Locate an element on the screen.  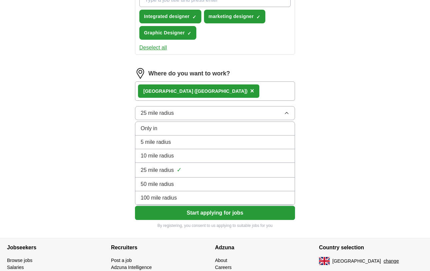
span: 5 mile radius is located at coordinates (156, 142).